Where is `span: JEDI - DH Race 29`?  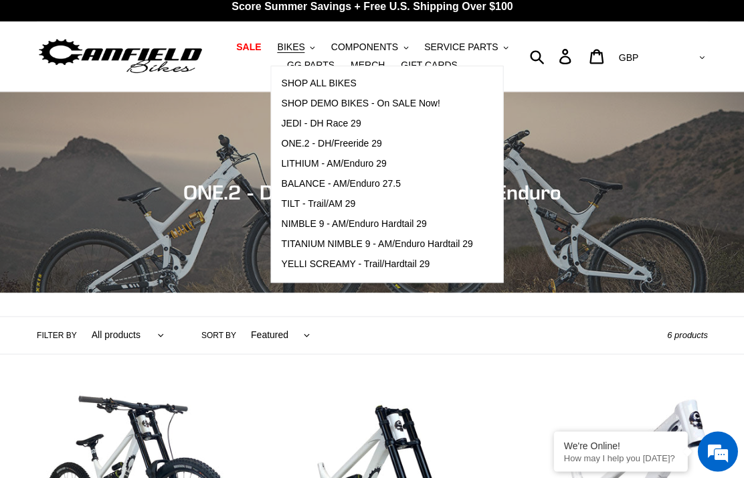
span: JEDI - DH Race 29 is located at coordinates (320, 123).